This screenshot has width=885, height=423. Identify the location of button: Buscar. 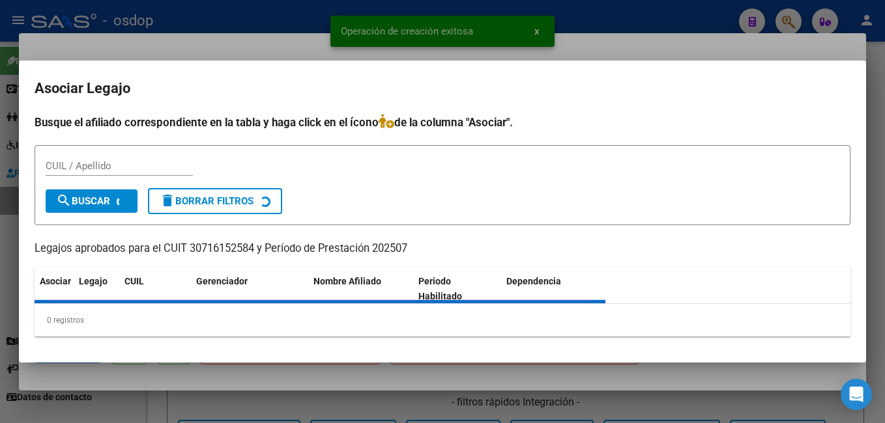
(91, 201).